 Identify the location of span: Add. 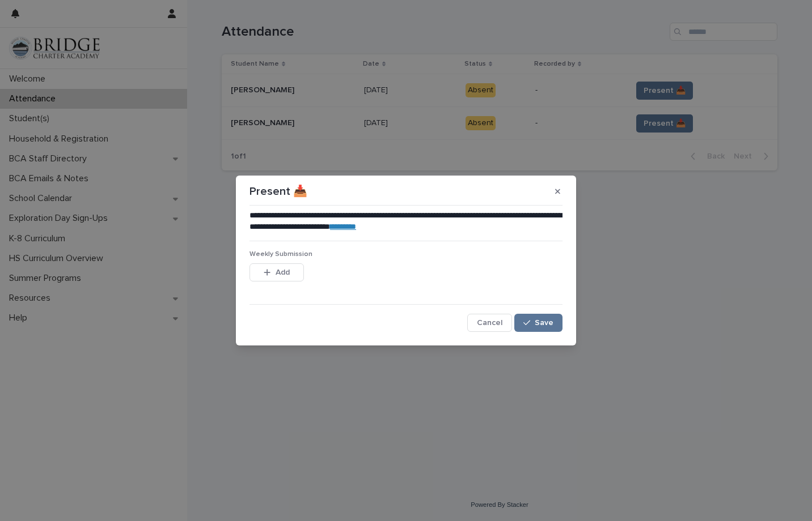
(282, 272).